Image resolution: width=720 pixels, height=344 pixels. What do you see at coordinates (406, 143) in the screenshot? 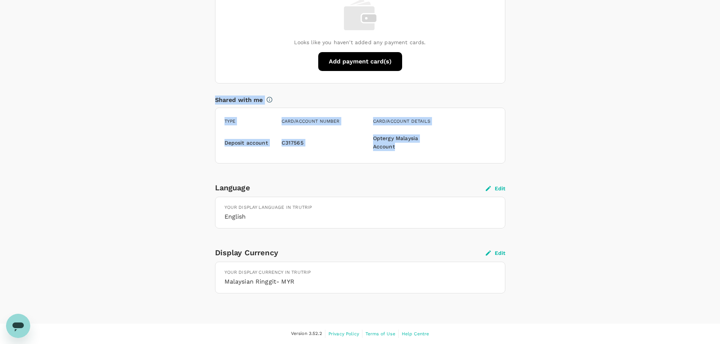
I see `h6: Optergy Malaysia Account` at bounding box center [406, 143].